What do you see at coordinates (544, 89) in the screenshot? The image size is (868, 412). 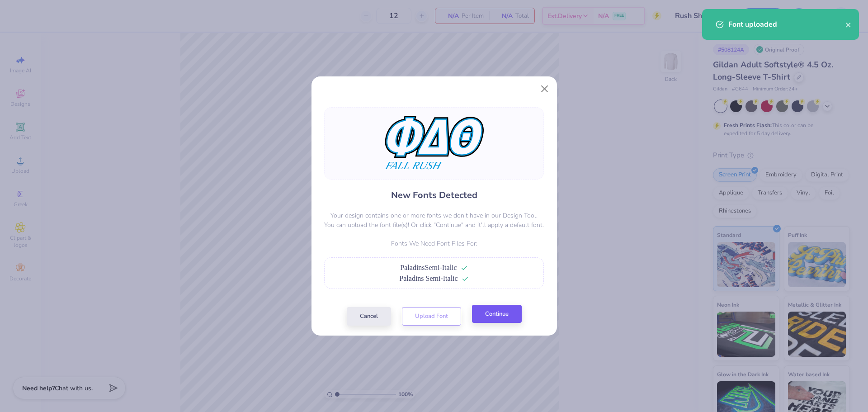 I see `button: Close` at bounding box center [544, 89].